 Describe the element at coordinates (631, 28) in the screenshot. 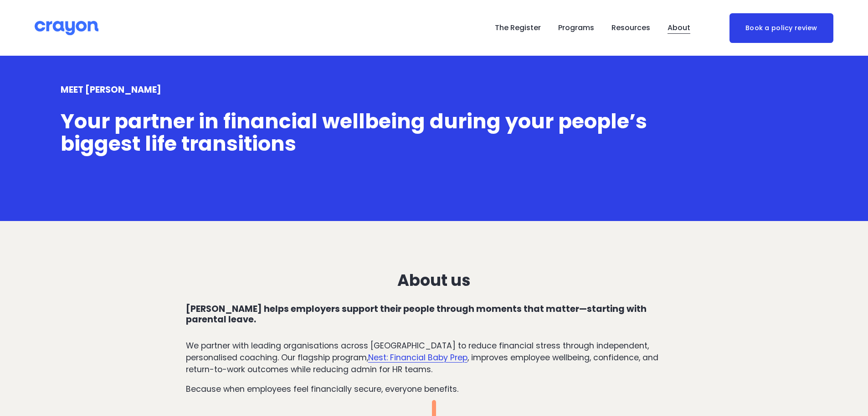

I see `span: Resources` at that location.